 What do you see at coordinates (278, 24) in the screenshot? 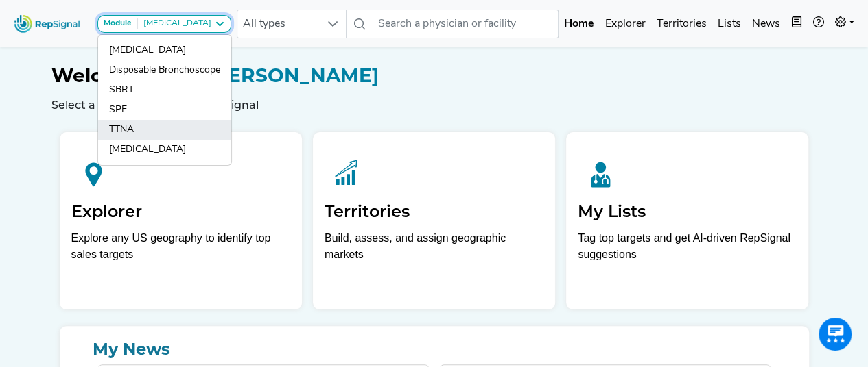
I see `span: All types` at bounding box center [278, 24].